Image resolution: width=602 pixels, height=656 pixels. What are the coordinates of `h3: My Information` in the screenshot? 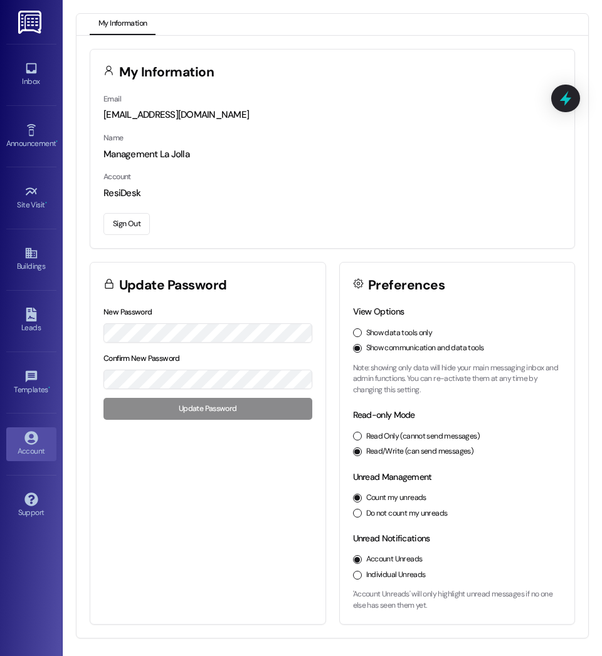 It's located at (167, 72).